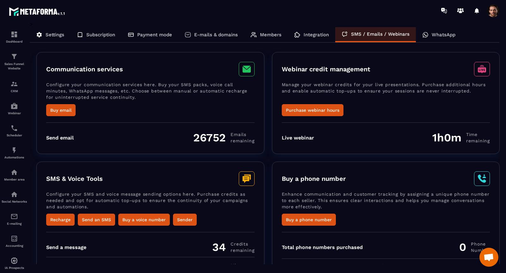 This screenshot has height=273, width=506. Describe the element at coordinates (298, 138) in the screenshot. I see `div: Live webinar` at that location.